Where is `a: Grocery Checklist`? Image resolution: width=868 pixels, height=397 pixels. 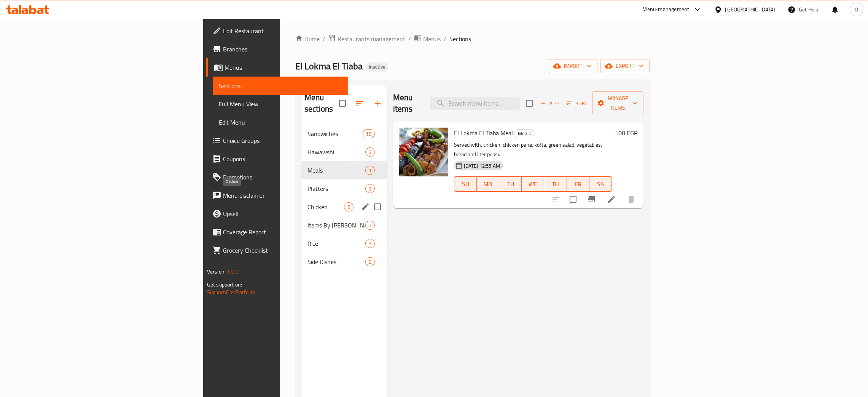
a: Grocery Checklist is located at coordinates (277, 250).